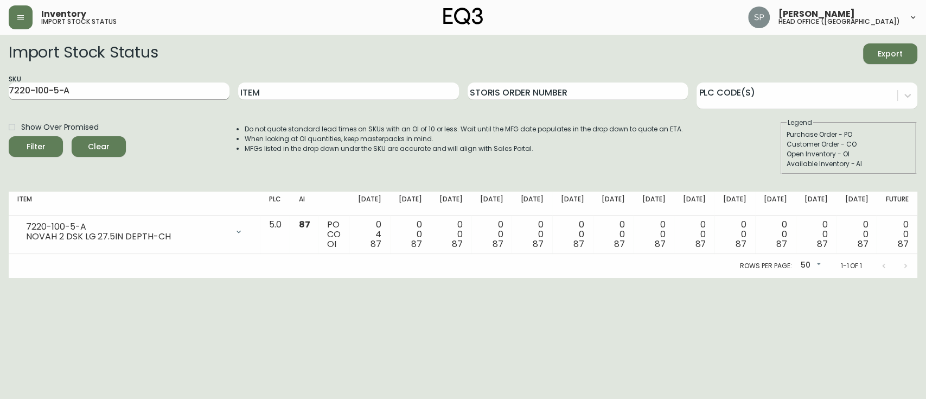 The width and height of the screenshot is (926, 399). Describe the element at coordinates (275, 234) in the screenshot. I see `td: 5.0` at that location.